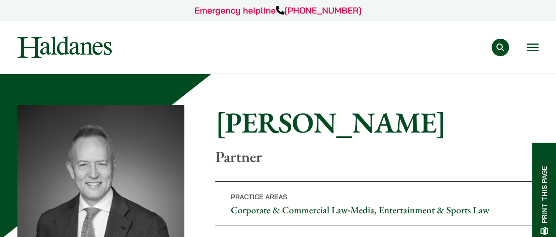 This screenshot has width=556, height=237. Describe the element at coordinates (377, 157) in the screenshot. I see `p: Partner` at that location.